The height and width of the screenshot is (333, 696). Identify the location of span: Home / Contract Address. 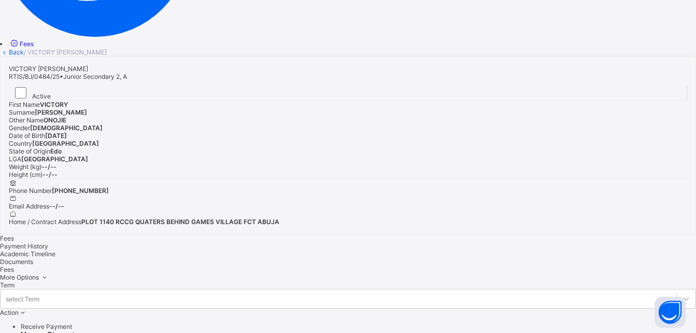
(45, 221).